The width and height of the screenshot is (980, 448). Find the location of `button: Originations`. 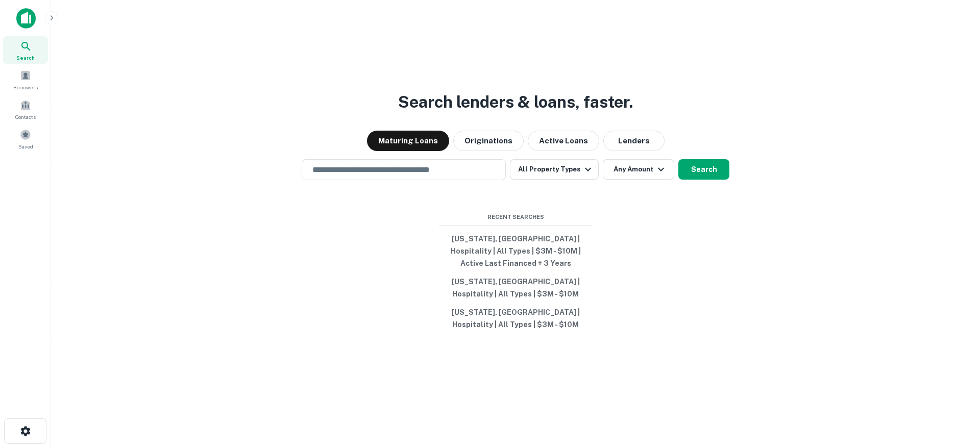

button: Originations is located at coordinates (489, 141).